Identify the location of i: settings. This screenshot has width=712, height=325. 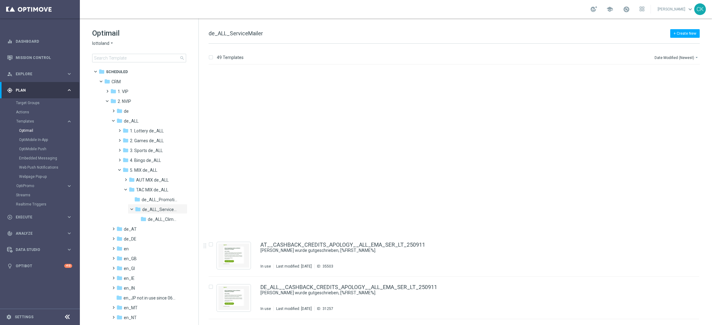
(9, 317).